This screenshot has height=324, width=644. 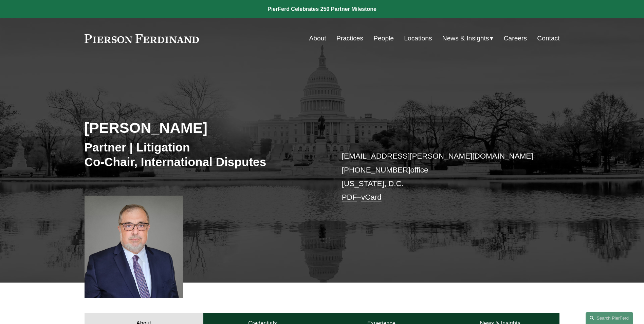 What do you see at coordinates (548, 38) in the screenshot?
I see `a: Contact` at bounding box center [548, 38].